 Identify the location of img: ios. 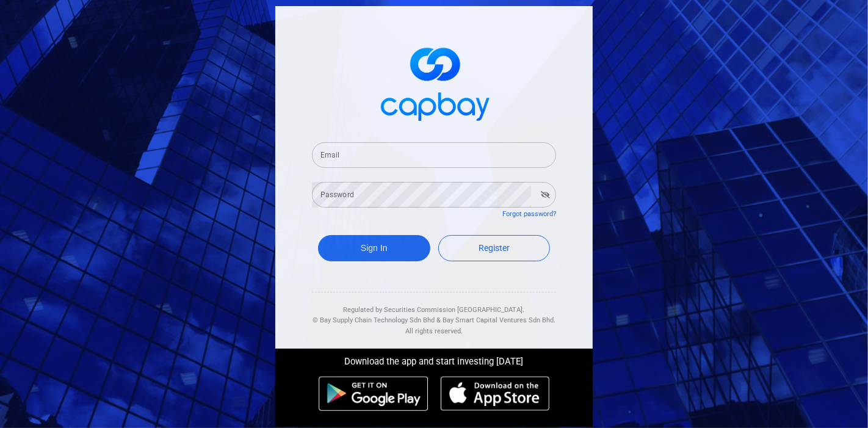
(495, 394).